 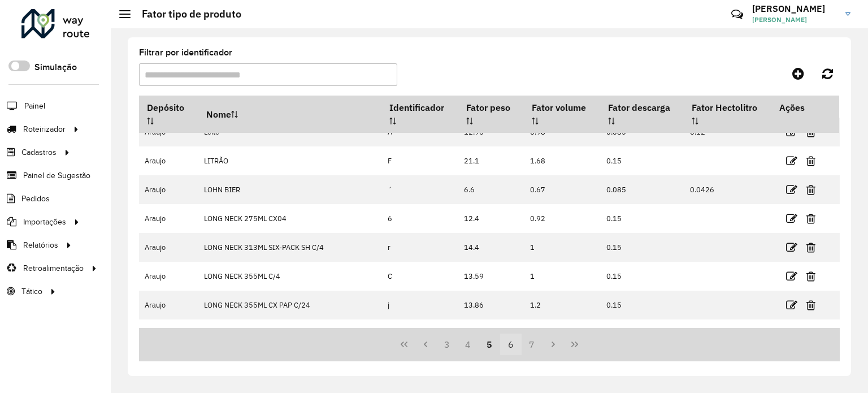 What do you see at coordinates (31, 292) in the screenshot?
I see `span: Tático` at bounding box center [31, 292].